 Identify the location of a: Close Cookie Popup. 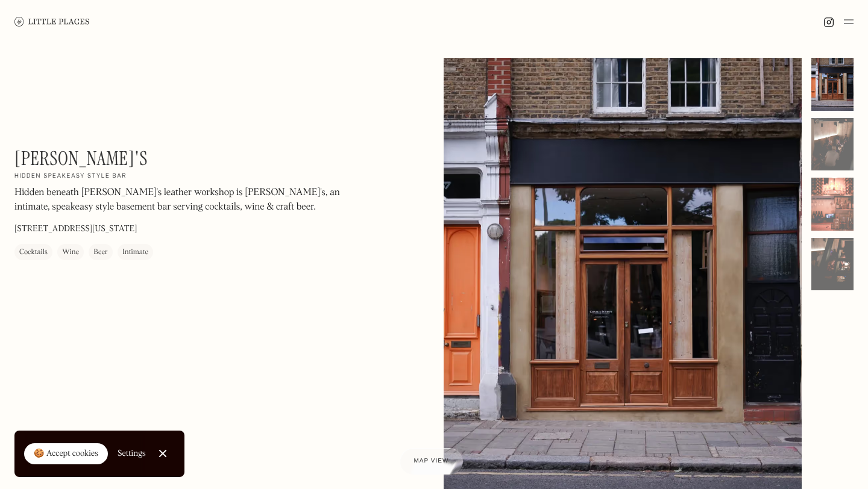
(163, 454).